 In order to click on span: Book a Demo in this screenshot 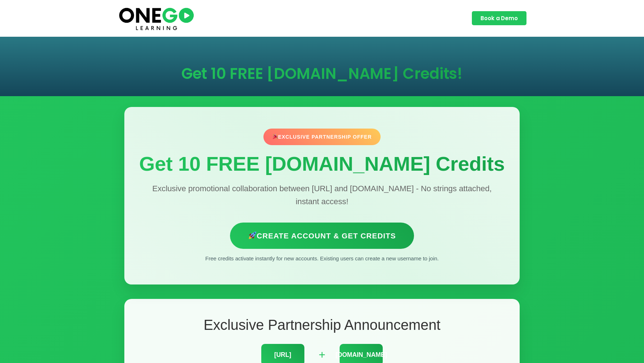, I will do `click(499, 18)`.